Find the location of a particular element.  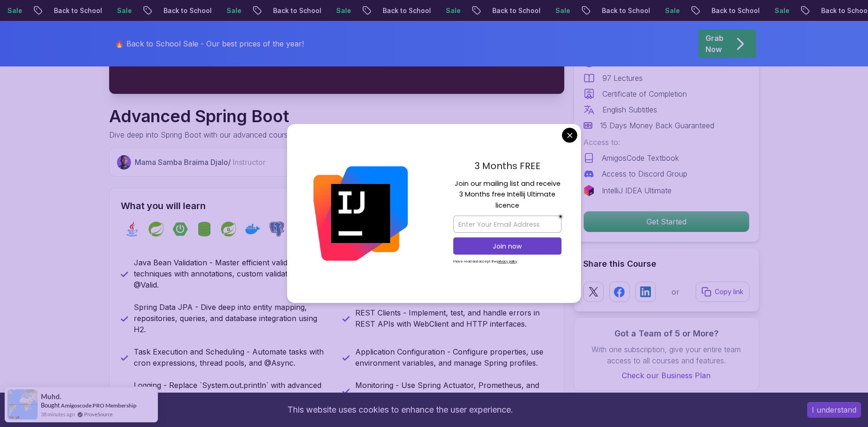

p: or is located at coordinates (675, 292).